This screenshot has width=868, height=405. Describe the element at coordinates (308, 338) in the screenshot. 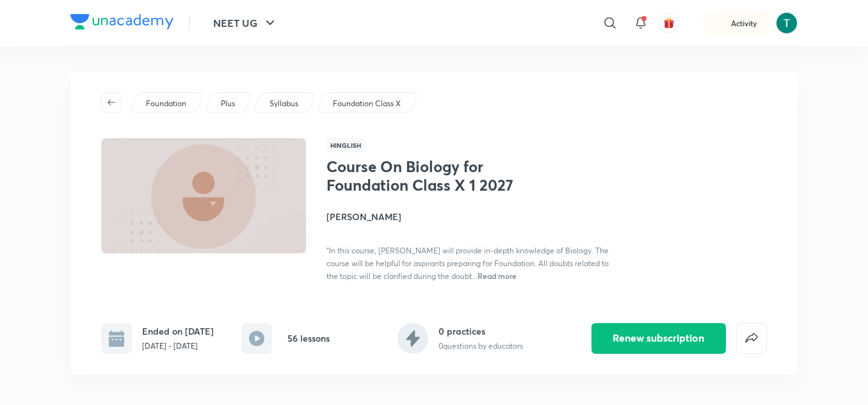

I see `h6: 56 lessons` at that location.